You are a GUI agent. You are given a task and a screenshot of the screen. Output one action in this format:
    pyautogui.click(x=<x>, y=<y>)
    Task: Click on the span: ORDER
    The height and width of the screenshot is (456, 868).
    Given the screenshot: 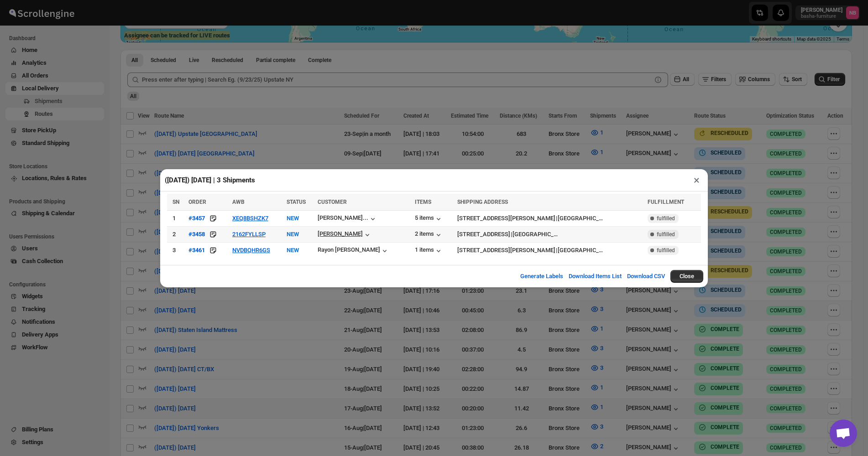 What is the action you would take?
    pyautogui.click(x=197, y=202)
    